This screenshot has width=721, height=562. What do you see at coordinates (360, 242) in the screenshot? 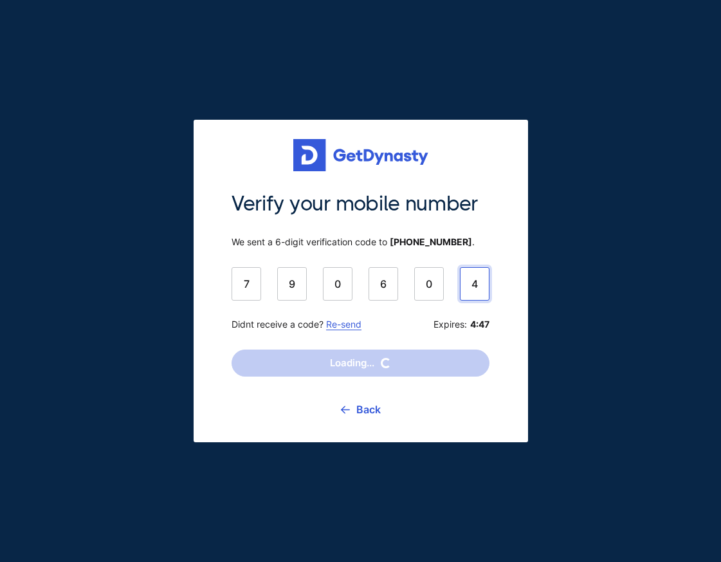
I see `span: We sent a 6-digit verification code to .` at bounding box center [360, 242].